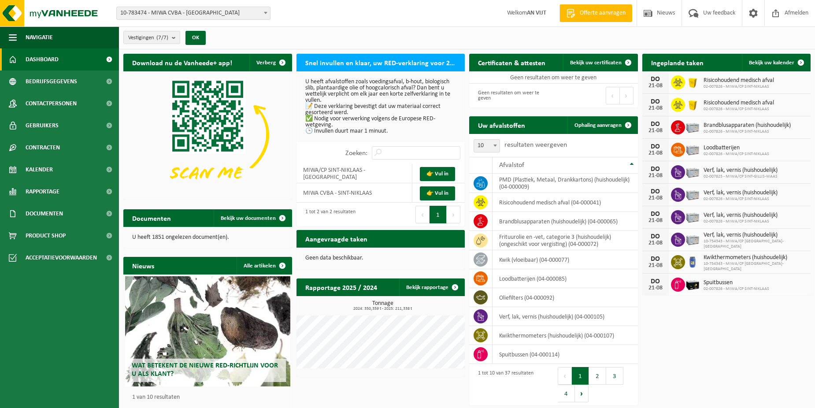 The width and height of the screenshot is (815, 408). What do you see at coordinates (603, 125) in the screenshot?
I see `a: Ophaling aanvragen` at bounding box center [603, 125].